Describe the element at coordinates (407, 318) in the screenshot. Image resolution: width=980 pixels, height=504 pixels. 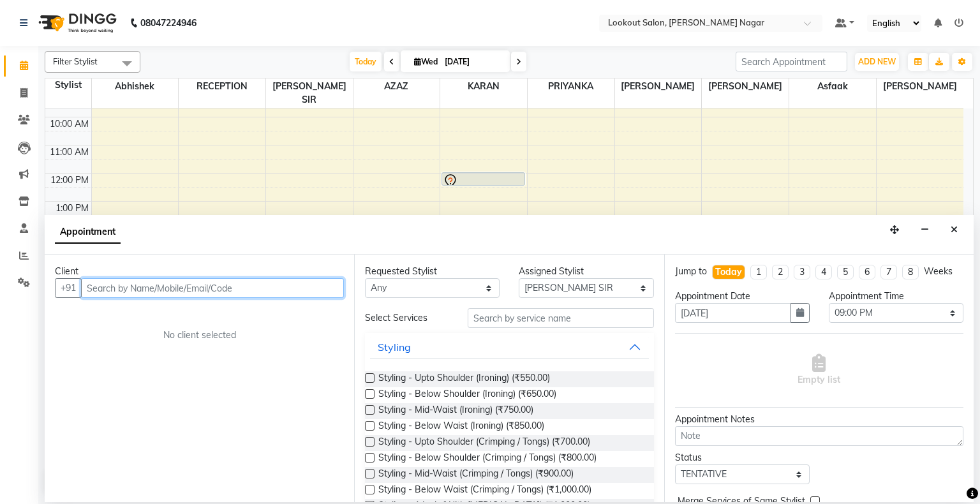
I see `div: Select Services` at that location.